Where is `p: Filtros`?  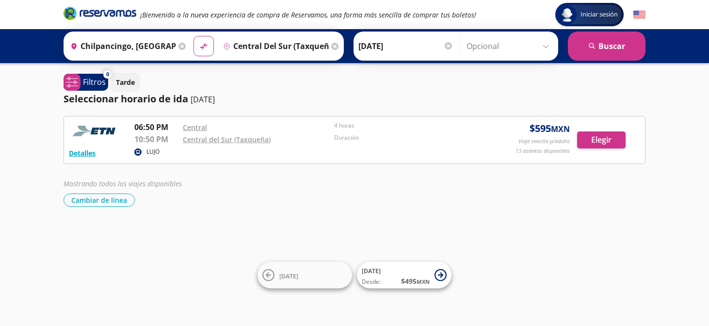
p: Filtros is located at coordinates (94, 82).